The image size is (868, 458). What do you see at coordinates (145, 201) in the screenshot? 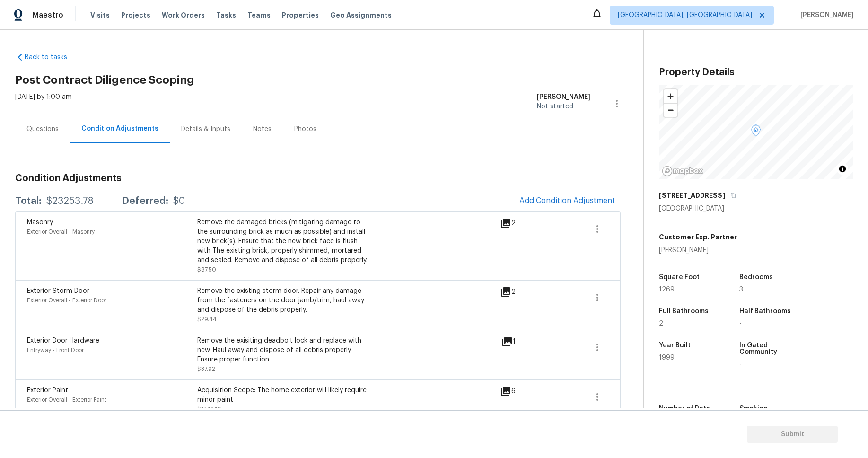
I see `div: Deferred:` at bounding box center [145, 201].